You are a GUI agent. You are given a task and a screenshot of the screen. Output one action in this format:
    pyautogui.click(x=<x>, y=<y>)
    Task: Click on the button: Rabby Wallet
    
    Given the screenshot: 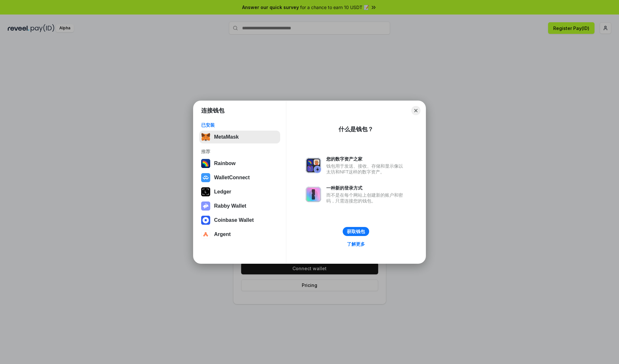 What is the action you would take?
    pyautogui.click(x=240, y=206)
    